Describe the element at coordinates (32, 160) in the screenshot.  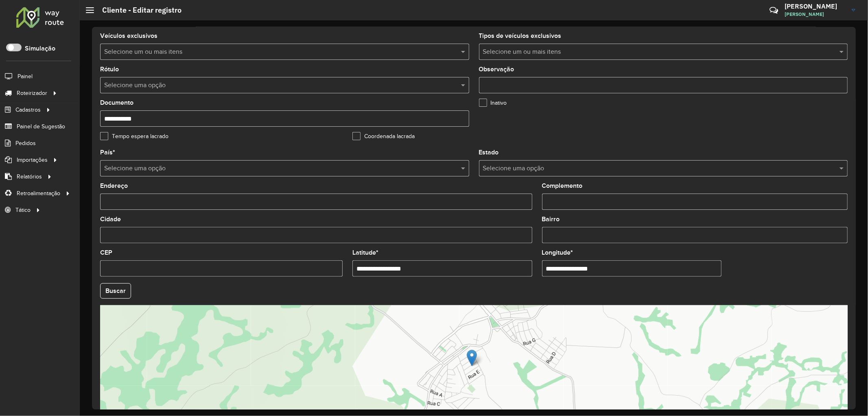
I see `span: Importações` at that location.